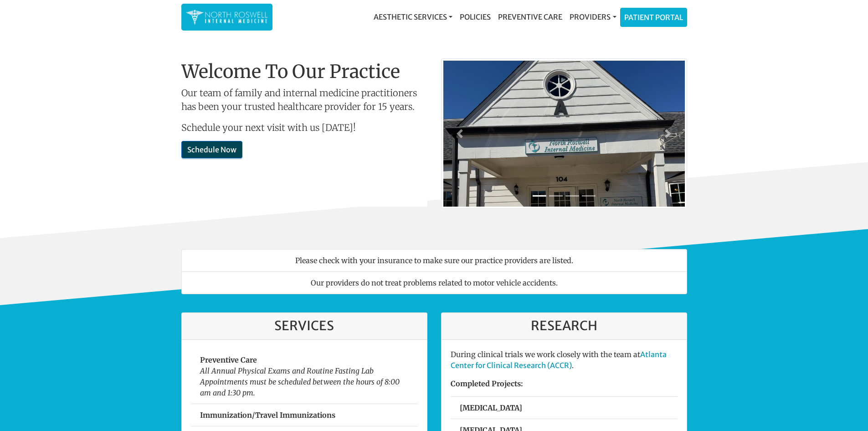  Describe the element at coordinates (564, 326) in the screenshot. I see `h3: Research` at that location.